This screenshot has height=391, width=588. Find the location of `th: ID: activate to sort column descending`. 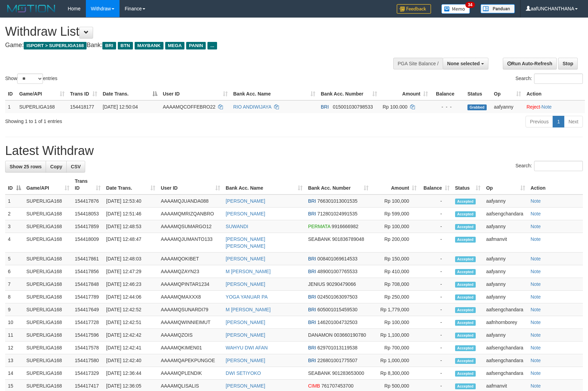

th: ID: activate to sort column descending is located at coordinates (14, 184).